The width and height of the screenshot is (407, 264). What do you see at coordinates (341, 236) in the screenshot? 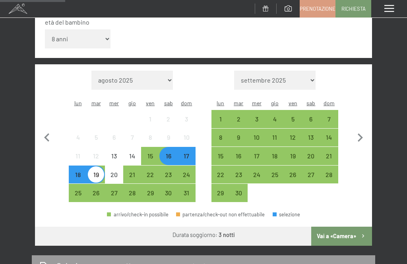
I see `button: Vai a «Camera»` at bounding box center [341, 236].